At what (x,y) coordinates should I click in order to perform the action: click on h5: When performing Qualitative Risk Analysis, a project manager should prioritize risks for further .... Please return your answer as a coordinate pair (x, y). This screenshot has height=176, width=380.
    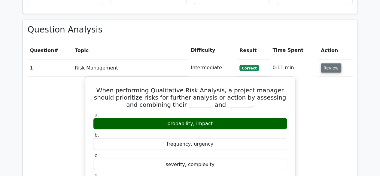
    Looking at the image, I should click on (190, 97).